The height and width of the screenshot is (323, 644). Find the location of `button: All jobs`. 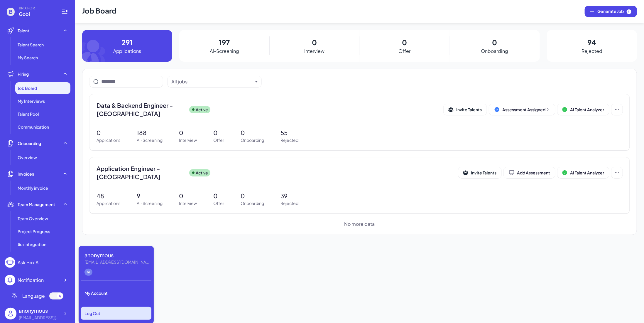

button: All jobs is located at coordinates (212, 81).